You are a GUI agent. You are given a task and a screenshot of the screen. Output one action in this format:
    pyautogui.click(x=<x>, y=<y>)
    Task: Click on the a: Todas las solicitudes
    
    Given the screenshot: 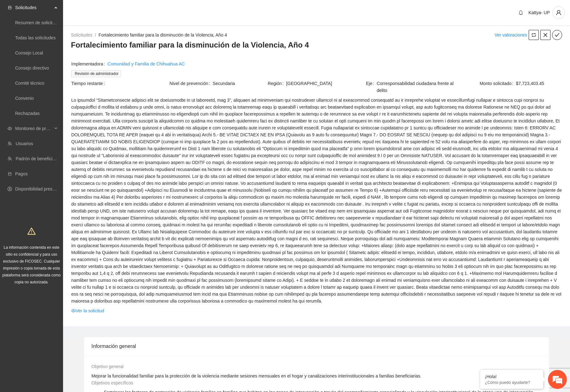 What is the action you would take?
    pyautogui.click(x=35, y=38)
    